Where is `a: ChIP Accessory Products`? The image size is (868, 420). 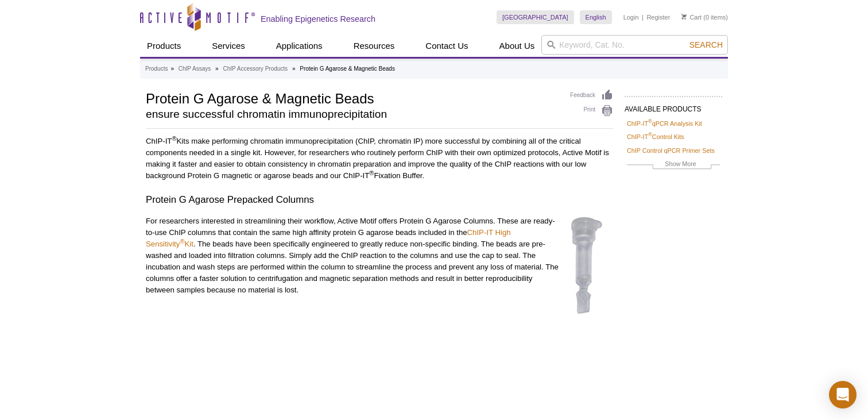 a: ChIP Accessory Products is located at coordinates (255, 69).